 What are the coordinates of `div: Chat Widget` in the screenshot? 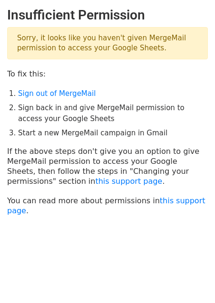 It's located at (191, 280).